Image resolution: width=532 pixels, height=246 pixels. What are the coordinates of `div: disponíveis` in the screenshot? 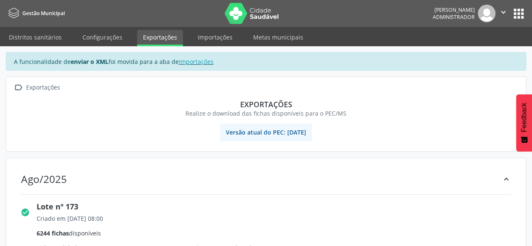 It's located at (278, 233).